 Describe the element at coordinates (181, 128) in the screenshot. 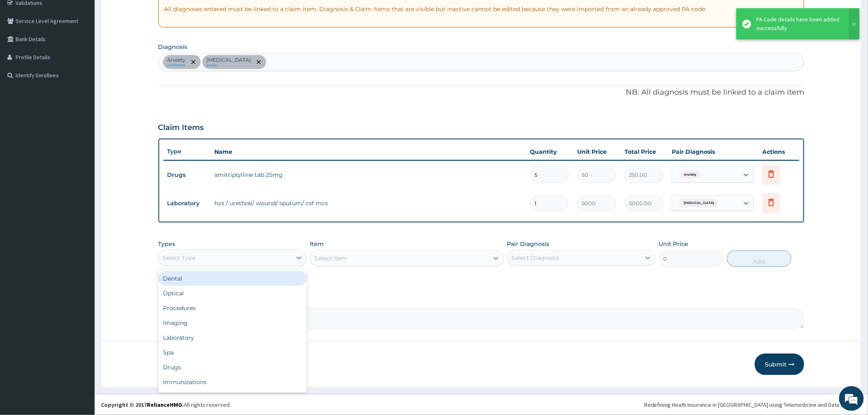

I see `h3: Claim Items` at that location.